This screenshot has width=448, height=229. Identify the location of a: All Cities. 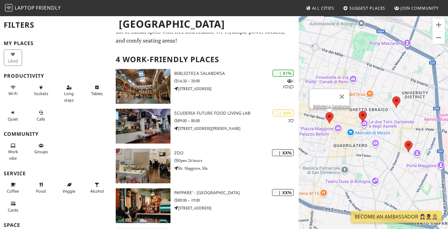
(320, 8).